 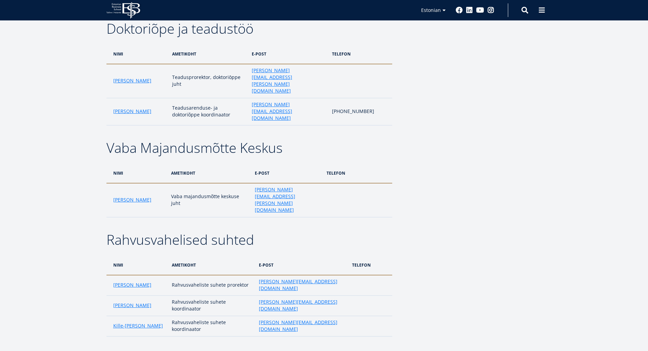 I want to click on a: Facebook, so click(x=459, y=10).